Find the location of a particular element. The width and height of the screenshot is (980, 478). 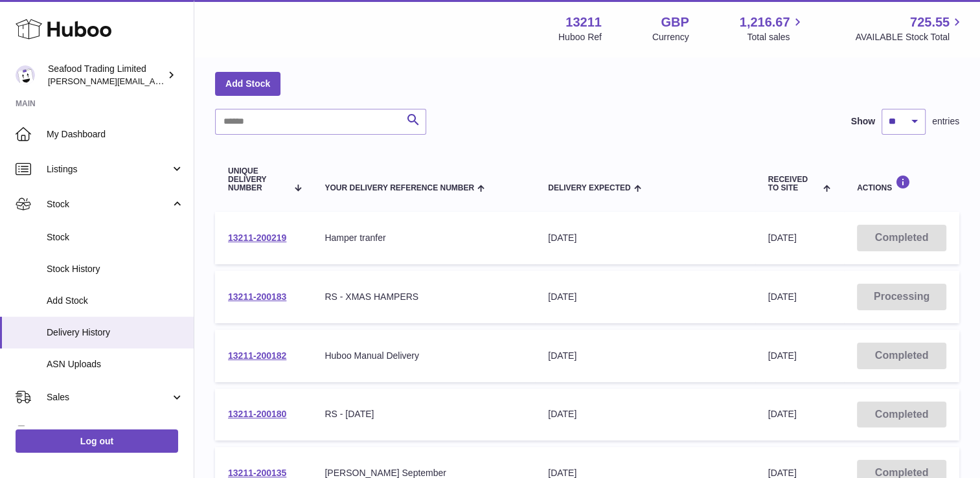

span: AVAILABLE Stock Total is located at coordinates (910, 37).